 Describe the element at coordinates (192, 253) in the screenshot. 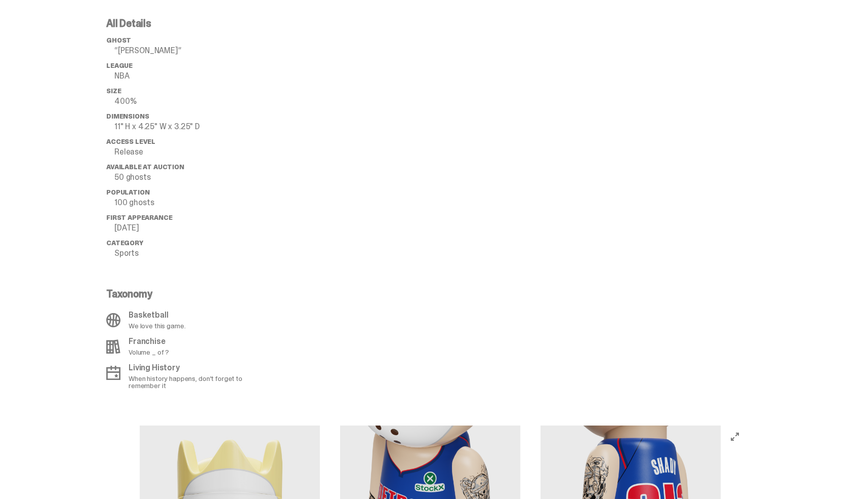

I see `p: Sports` at that location.